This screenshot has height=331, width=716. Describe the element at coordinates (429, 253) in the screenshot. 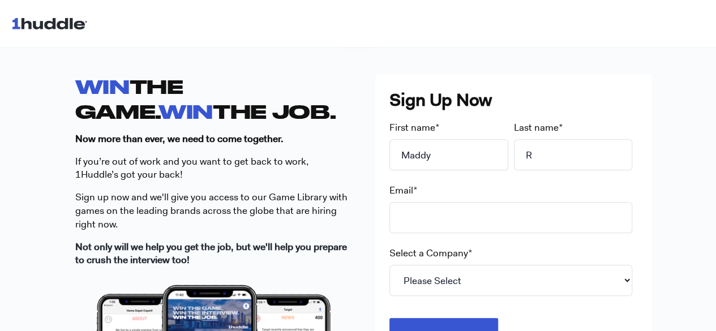

I see `span: Select a Company` at that location.